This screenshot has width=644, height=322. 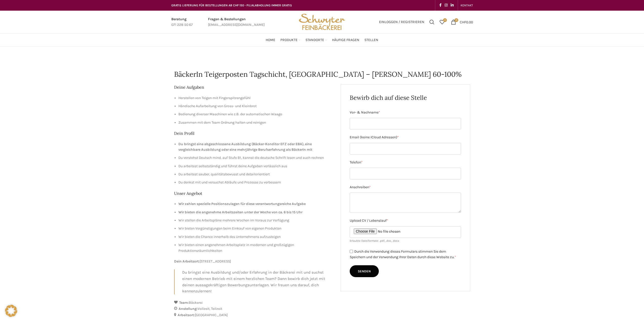 I want to click on li: Händische Aufarbeitung von Gross- und Kleinbrot, so click(x=256, y=106).